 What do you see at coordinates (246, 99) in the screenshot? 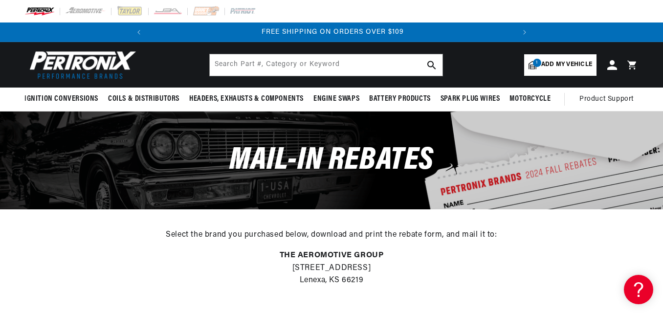
I see `summary: Headers, Exhausts & Components` at bounding box center [246, 99].